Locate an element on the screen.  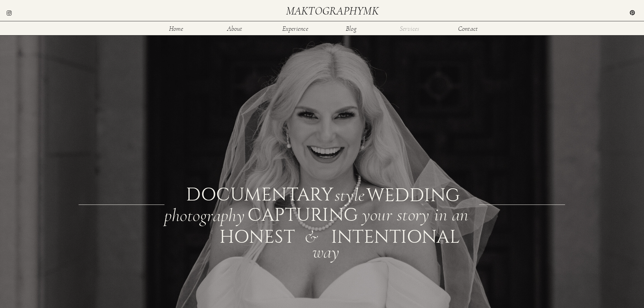
a: Home is located at coordinates (176, 28).